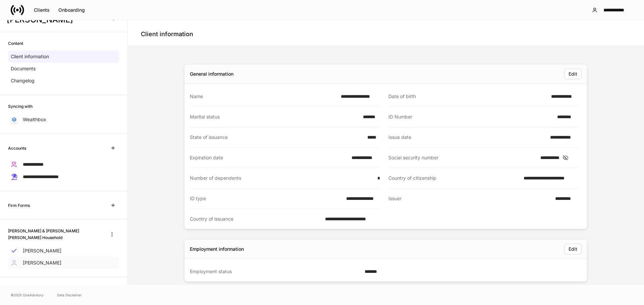 This screenshot has width=644, height=305. Describe the element at coordinates (27, 295) in the screenshot. I see `span: © 2025 OneAdvisory` at that location.